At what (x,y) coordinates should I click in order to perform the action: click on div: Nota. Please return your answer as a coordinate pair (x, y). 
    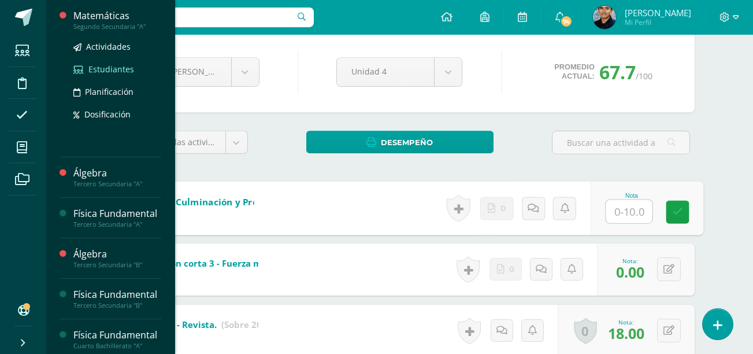
    Looking at the image, I should click on (631, 195).